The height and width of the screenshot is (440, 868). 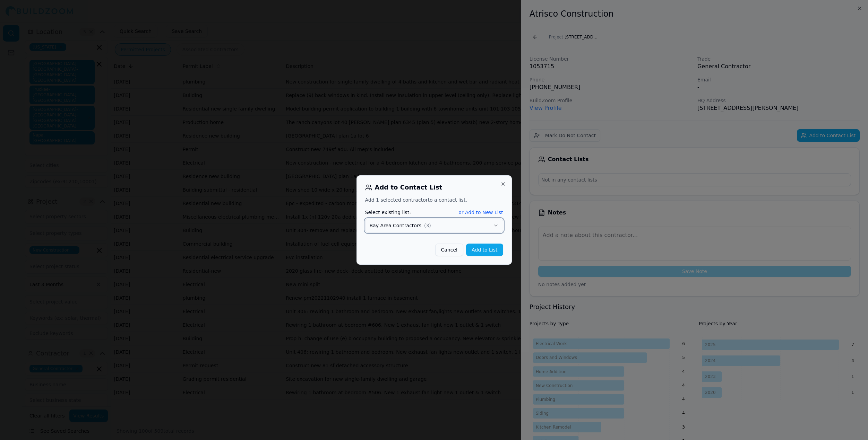 I want to click on button: Cancel, so click(x=449, y=250).